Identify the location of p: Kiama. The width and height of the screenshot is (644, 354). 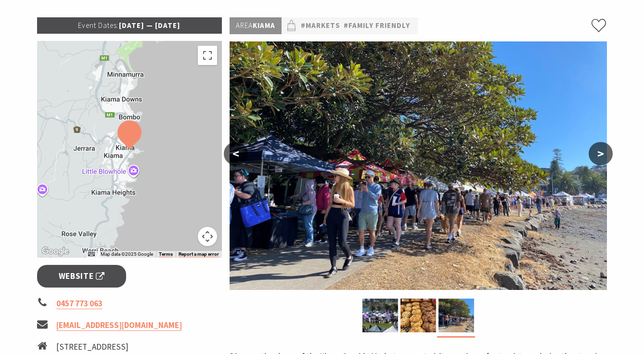
(255, 25).